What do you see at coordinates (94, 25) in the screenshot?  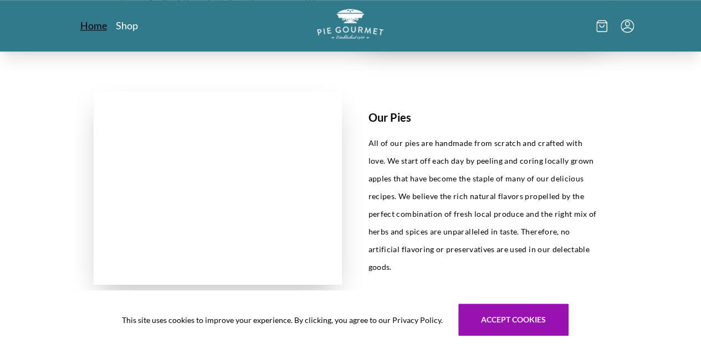 I see `a: Home` at bounding box center [94, 25].